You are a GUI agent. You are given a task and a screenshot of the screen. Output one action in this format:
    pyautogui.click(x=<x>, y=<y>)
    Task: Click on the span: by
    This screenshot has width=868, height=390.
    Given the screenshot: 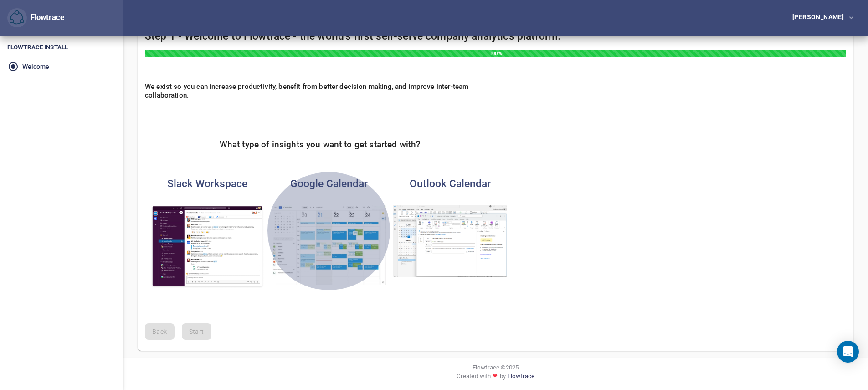 What is the action you would take?
    pyautogui.click(x=503, y=377)
    